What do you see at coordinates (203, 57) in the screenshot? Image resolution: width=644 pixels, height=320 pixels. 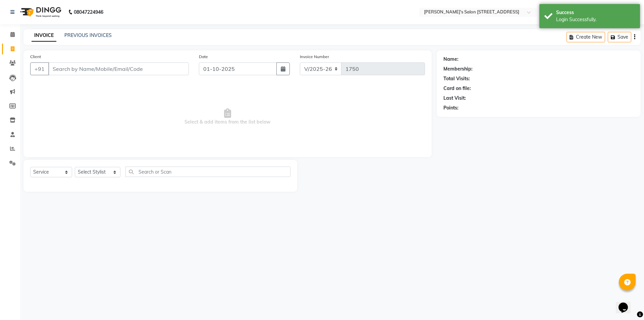 I see `label: Date` at bounding box center [203, 57].